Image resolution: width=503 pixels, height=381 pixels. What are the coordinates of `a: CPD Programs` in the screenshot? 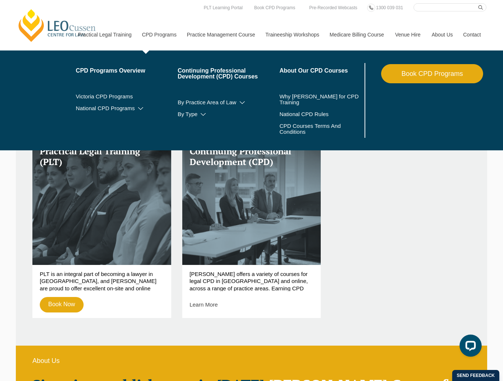 It's located at (159, 35).